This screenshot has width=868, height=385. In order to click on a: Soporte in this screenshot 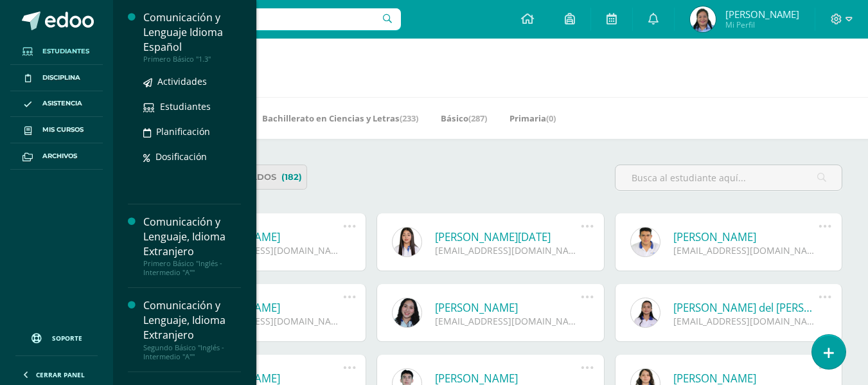, I will do `click(57, 336)`.